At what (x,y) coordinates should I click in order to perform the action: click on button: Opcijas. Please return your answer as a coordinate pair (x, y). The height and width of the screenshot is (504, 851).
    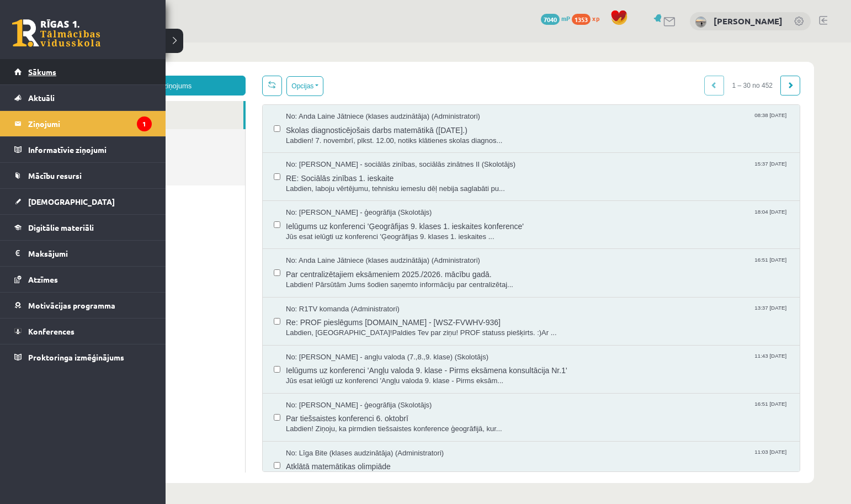
    Looking at the image, I should click on (260, 44).